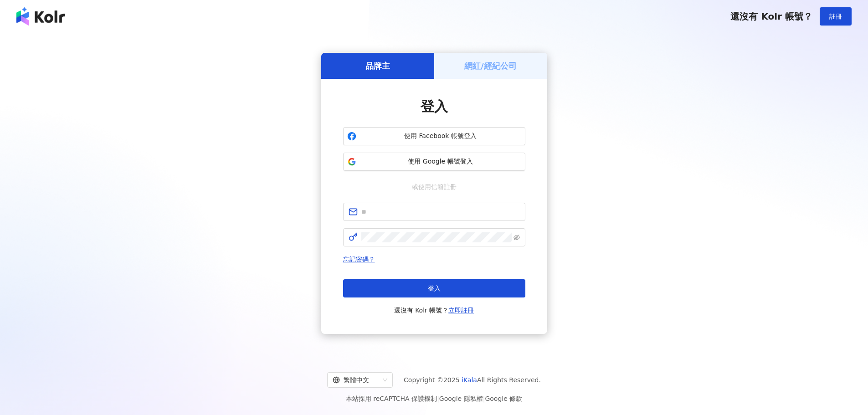  I want to click on button: 登入, so click(434, 289).